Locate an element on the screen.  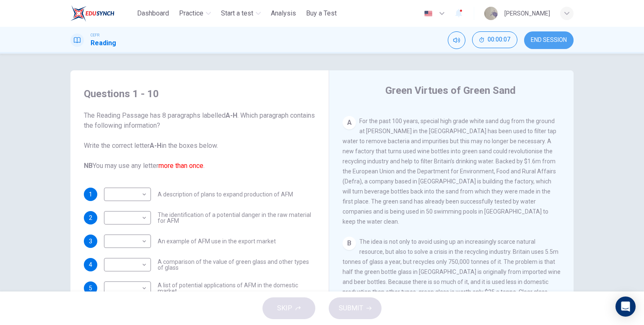
button: Buy a Test is located at coordinates (321, 14).